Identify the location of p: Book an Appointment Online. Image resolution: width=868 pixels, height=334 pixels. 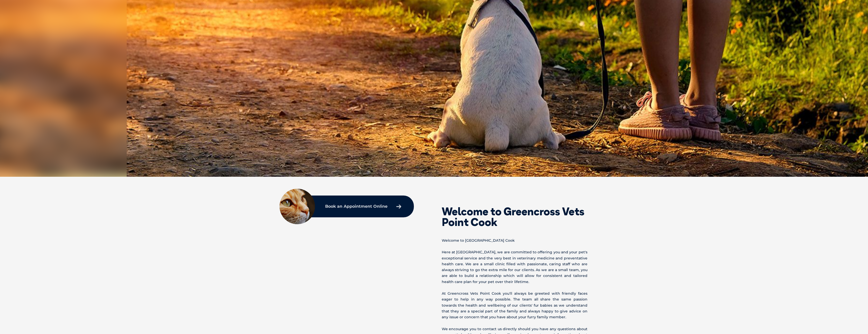
(356, 207).